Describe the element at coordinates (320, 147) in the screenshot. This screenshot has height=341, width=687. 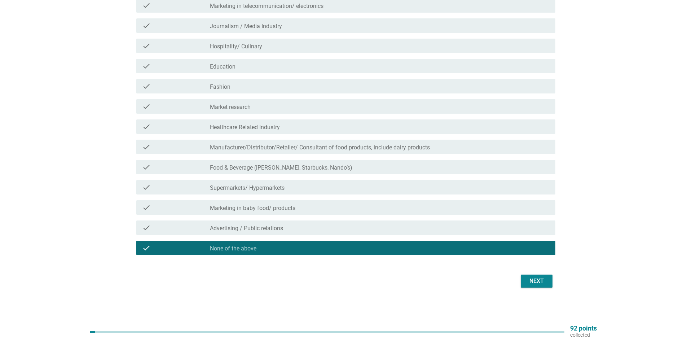
I see `label: Manufacturer/Distributor/Retailer/ Consultant of food products, include dairy products` at that location.